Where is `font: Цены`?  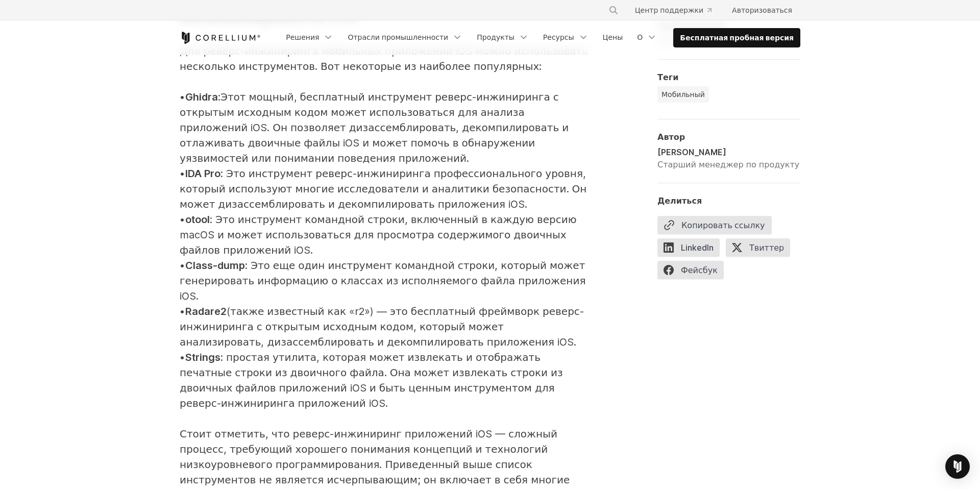 font: Цены is located at coordinates (613, 37).